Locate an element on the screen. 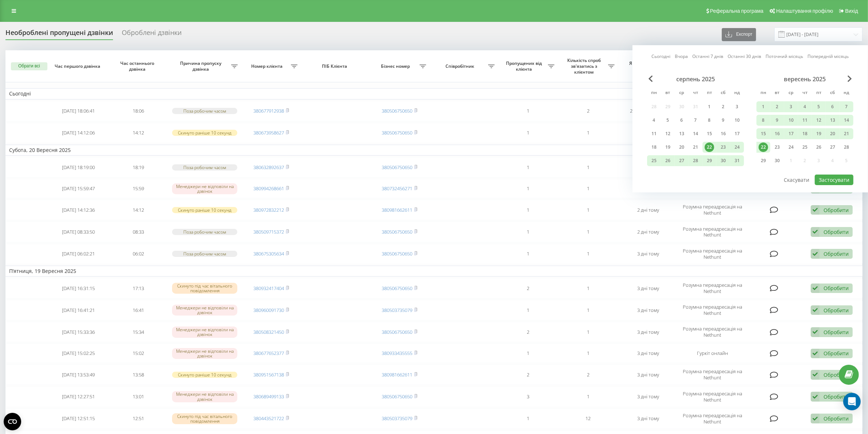 The width and height of the screenshot is (868, 434). div: чт 4 вер 2025 р. is located at coordinates (805, 107).